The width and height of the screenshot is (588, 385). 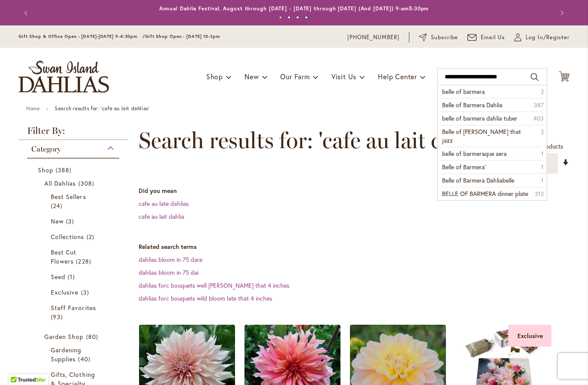 I want to click on span: 312, so click(x=539, y=194).